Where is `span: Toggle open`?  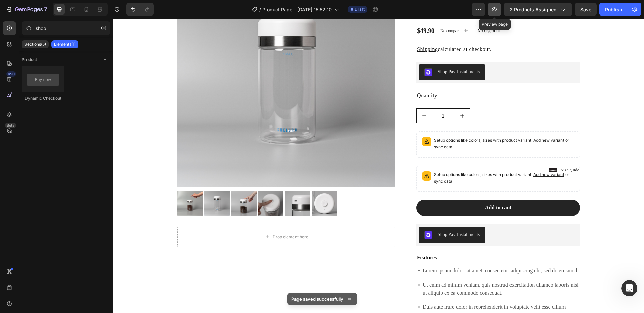 span: Toggle open is located at coordinates (105, 60).